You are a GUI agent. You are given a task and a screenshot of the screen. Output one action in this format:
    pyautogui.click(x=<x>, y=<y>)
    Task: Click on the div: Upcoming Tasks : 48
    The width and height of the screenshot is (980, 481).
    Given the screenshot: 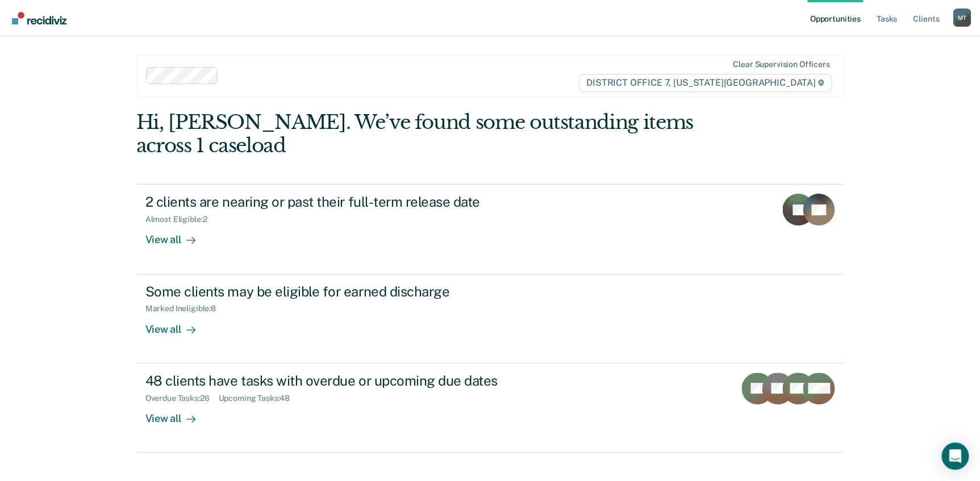 What is the action you would take?
    pyautogui.click(x=258, y=398)
    